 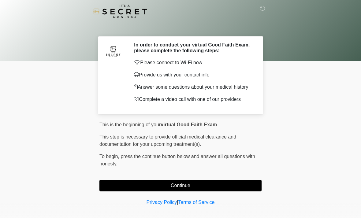 What do you see at coordinates (193, 63) in the screenshot?
I see `p: Please connect to Wi-Fi now` at bounding box center [193, 63].